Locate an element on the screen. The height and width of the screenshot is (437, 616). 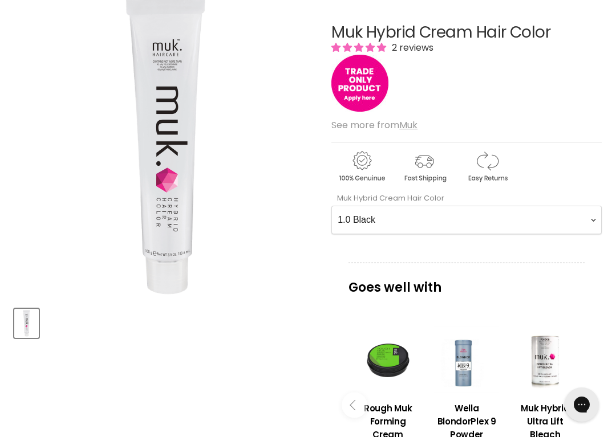
img: Muk Hybrid Cream Hair Color is located at coordinates (26, 323).